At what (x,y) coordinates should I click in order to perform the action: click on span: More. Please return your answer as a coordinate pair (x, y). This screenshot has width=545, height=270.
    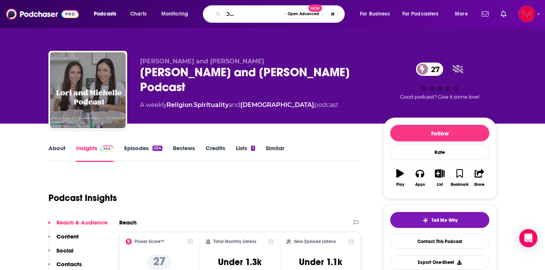
    Looking at the image, I should click on (462, 14).